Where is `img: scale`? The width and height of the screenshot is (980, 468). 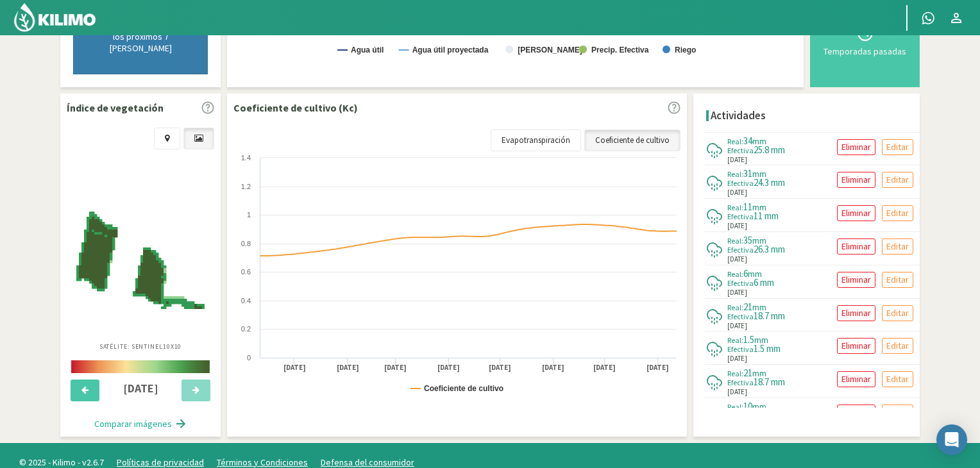
img: scale is located at coordinates (141, 366).